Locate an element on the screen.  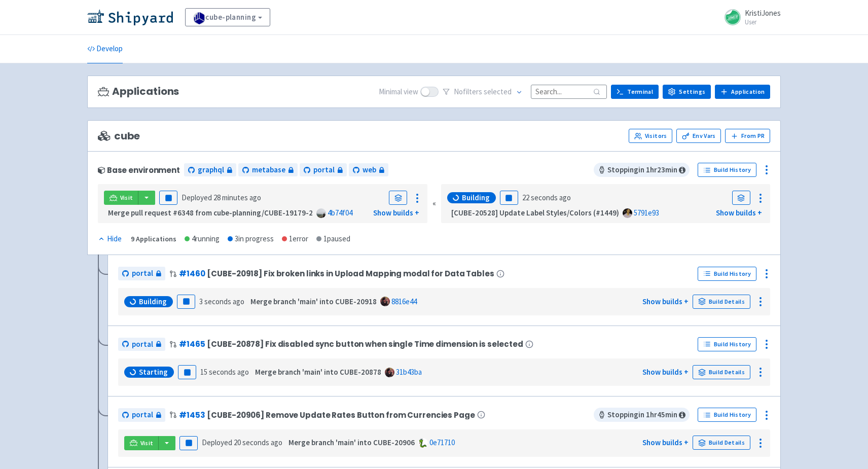
span: metabase is located at coordinates (269, 170).